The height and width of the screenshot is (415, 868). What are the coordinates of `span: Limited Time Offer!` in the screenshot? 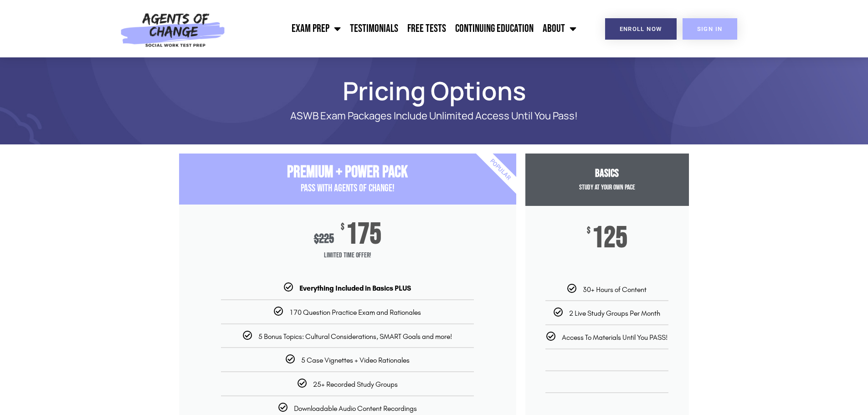 It's located at (348, 255).